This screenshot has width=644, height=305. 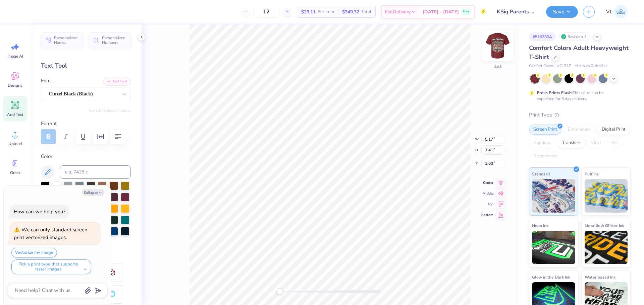 What do you see at coordinates (497, 45) in the screenshot?
I see `img: Back` at bounding box center [497, 45].